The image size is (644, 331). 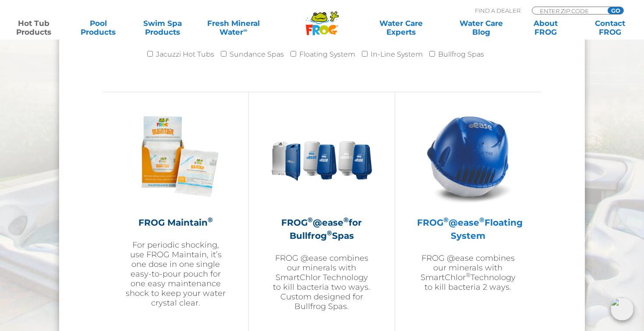 I want to click on a: AboutFROG, so click(x=546, y=27).